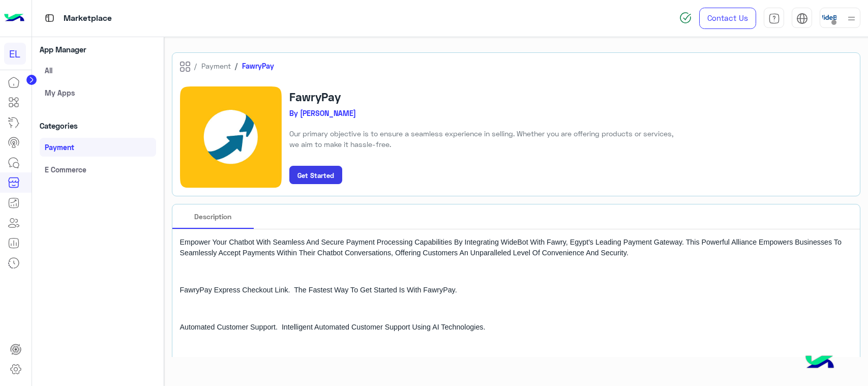 This screenshot has height=386, width=868. What do you see at coordinates (483, 138) in the screenshot?
I see `p: Our primary objective is to ensure a seamless experience in selling. Whether you are offering pro...` at bounding box center [483, 138].